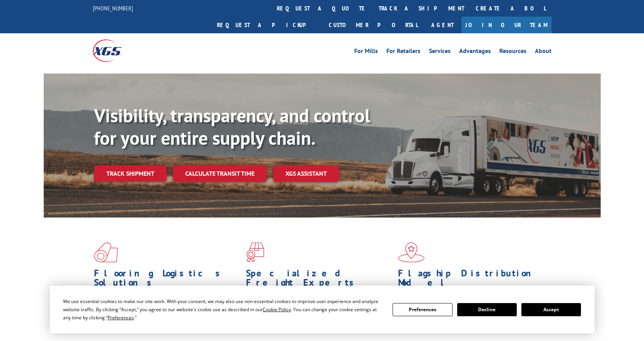  What do you see at coordinates (220, 173) in the screenshot?
I see `a: Calculate transit time` at bounding box center [220, 173].